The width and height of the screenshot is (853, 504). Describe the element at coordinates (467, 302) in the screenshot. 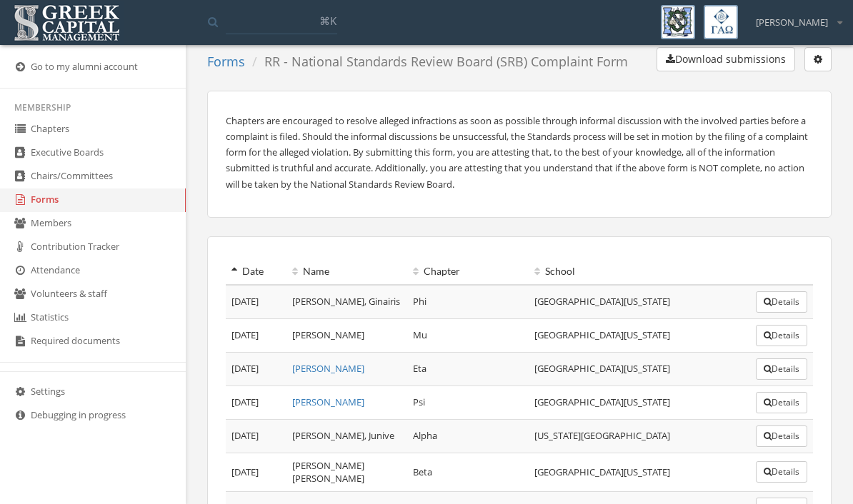

I see `td: Phi` at that location.